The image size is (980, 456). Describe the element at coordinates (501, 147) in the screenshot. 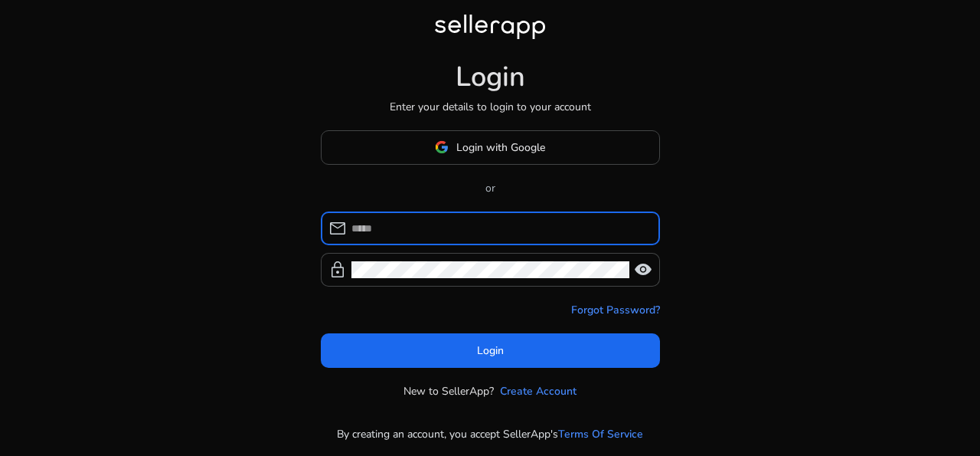

I see `span: Login with Google` at that location.